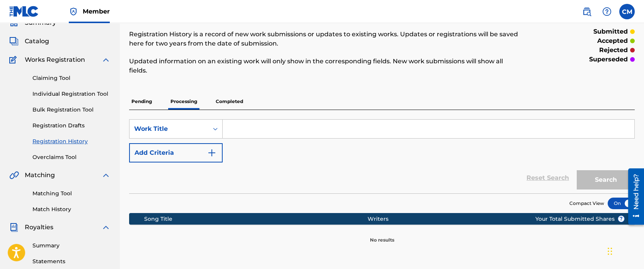 This screenshot has height=269, width=644. What do you see at coordinates (324, 39) in the screenshot?
I see `p: Registration History is a record of new work submissions or updates to existing works. Updates or...` at bounding box center [324, 39].